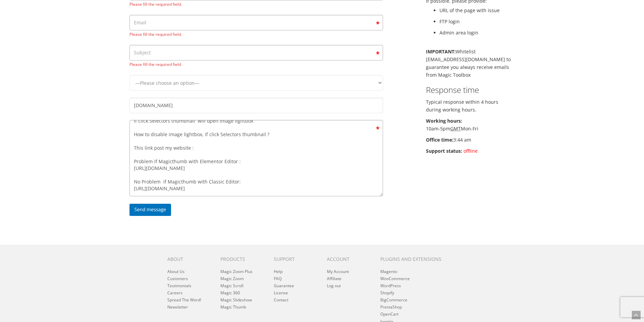  Describe the element at coordinates (348, 259) in the screenshot. I see `h6: Account` at that location.